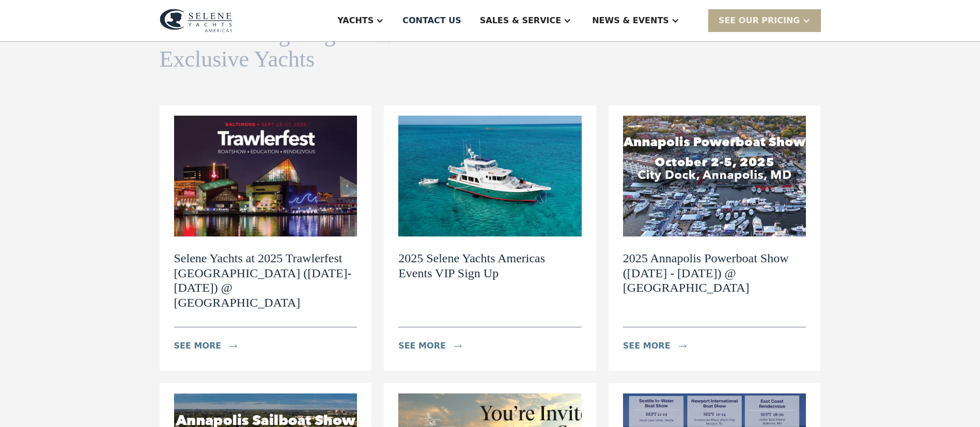  Describe the element at coordinates (432, 21) in the screenshot. I see `div: Contact US` at that location.